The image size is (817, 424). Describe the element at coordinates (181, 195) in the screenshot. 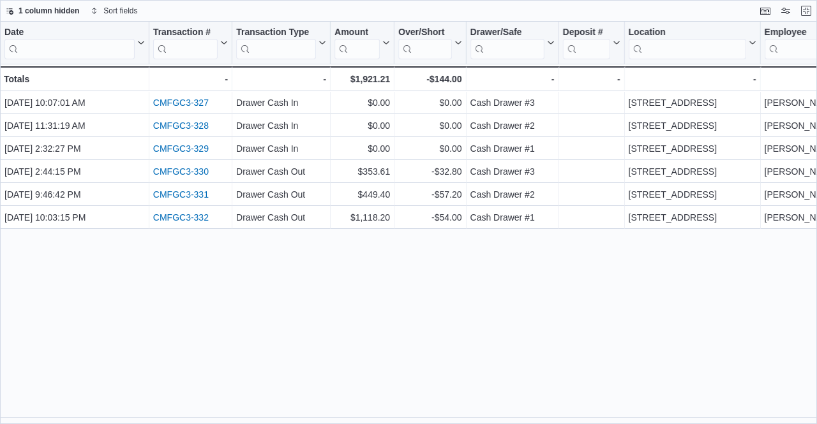

I see `a: CMFGC3-331` at that location.